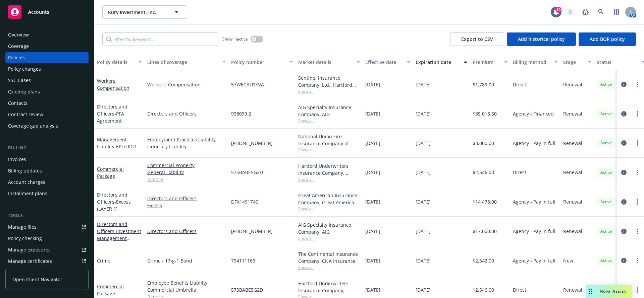 The height and width of the screenshot is (298, 644). What do you see at coordinates (47, 250) in the screenshot?
I see `span: Manage exposures` at bounding box center [47, 250].